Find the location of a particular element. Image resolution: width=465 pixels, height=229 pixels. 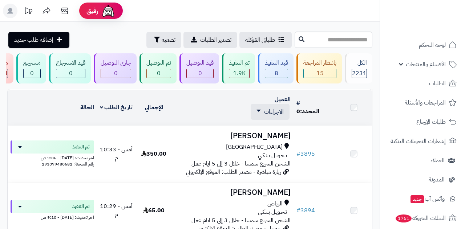

span: تصدير الطلبات is located at coordinates (216, 40).